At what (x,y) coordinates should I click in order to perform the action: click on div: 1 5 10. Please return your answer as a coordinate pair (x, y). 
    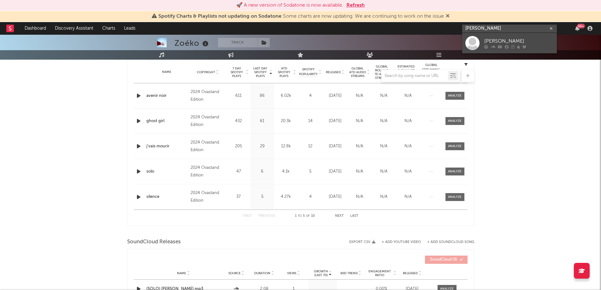
    Looking at the image, I should click on (305, 216).